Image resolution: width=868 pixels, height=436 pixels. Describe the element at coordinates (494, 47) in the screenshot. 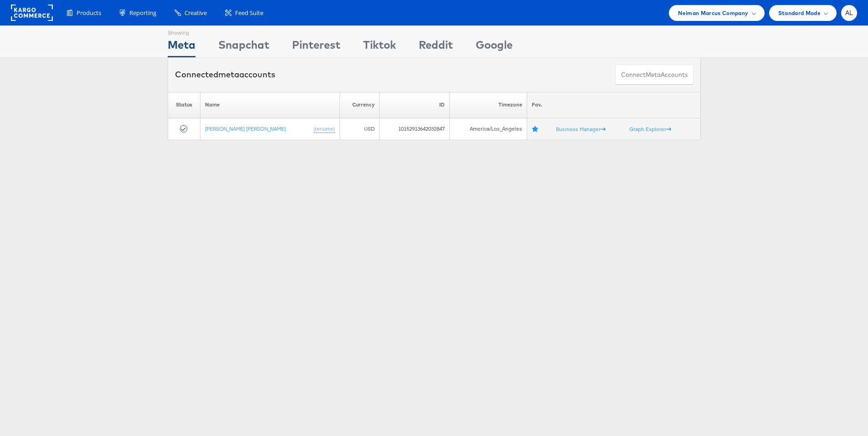

I see `div: Google` at that location.